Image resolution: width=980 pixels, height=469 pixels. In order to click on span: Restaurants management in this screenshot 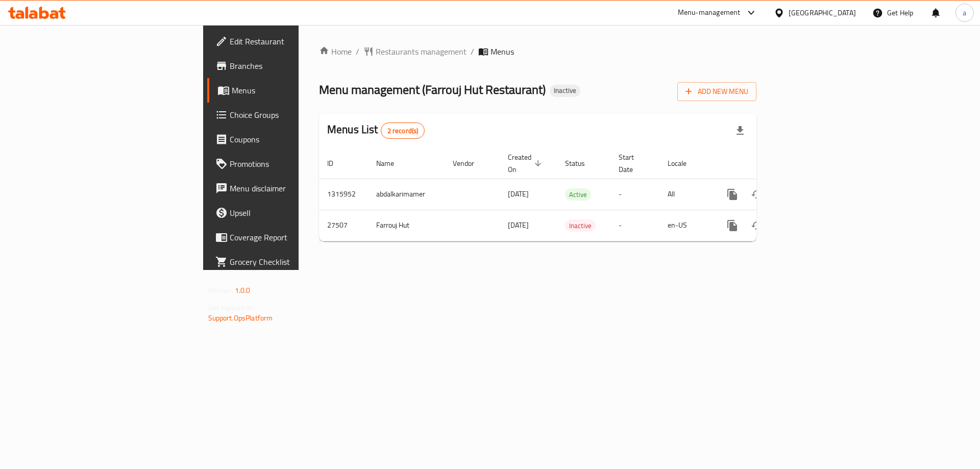, I will do `click(421, 52)`.